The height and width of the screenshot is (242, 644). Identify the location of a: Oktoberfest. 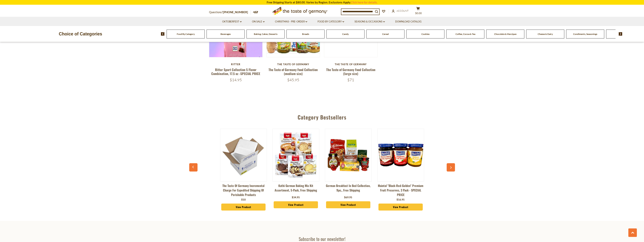
(232, 22).